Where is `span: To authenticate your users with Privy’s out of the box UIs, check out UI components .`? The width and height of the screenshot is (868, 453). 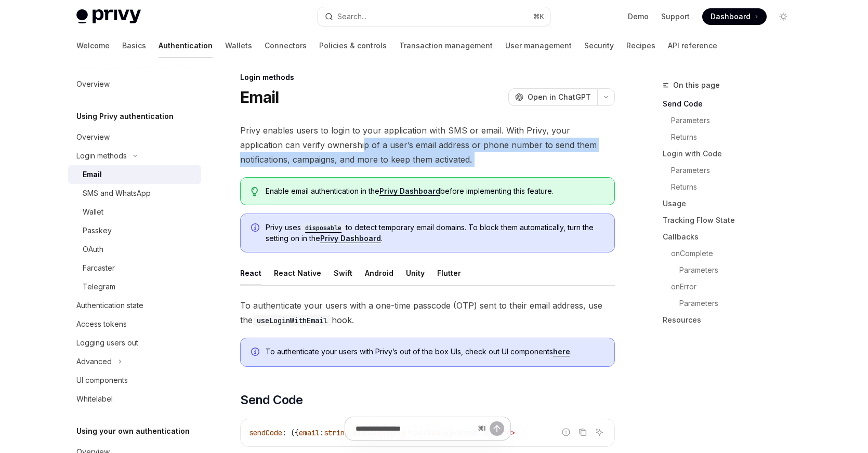 span: To authenticate your users with Privy’s out of the box UIs, check out UI components . is located at coordinates (435, 352).